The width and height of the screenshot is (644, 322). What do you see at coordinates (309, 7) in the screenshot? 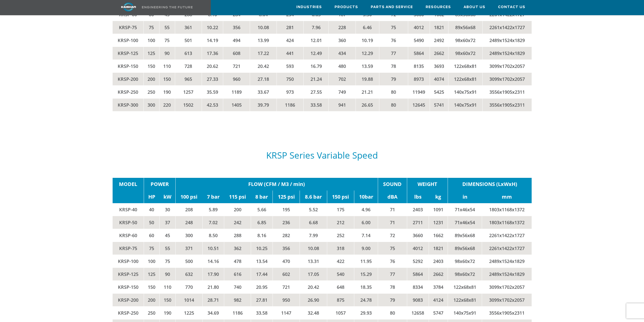
I see `a: Industries` at bounding box center [309, 7].